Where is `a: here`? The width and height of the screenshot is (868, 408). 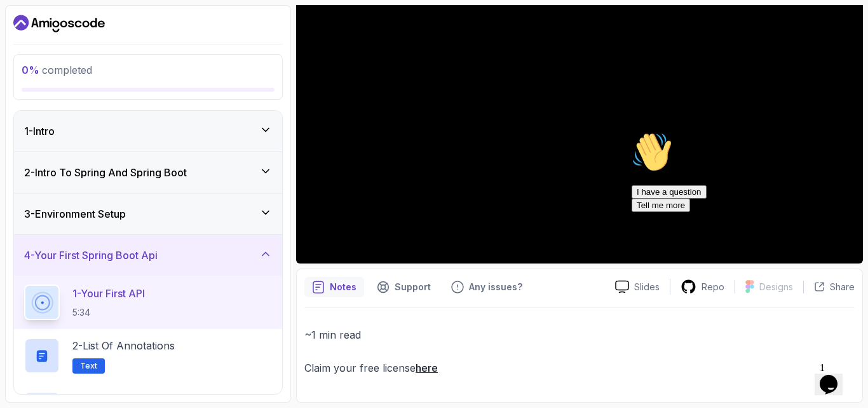
a: here is located at coordinates (426, 367).